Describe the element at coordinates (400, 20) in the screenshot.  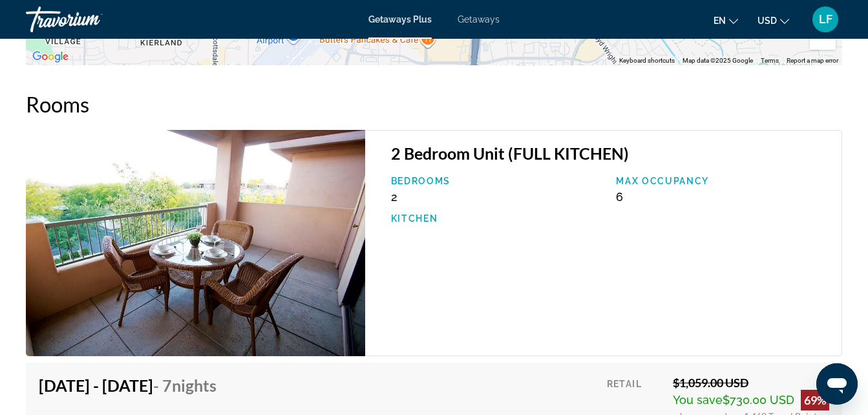
I see `a: Getaways Plus` at that location.